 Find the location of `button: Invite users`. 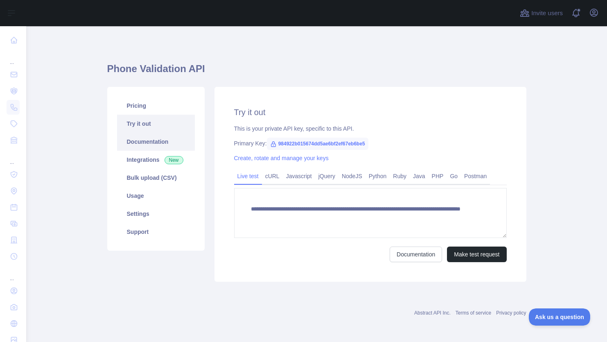

button: Invite users is located at coordinates (541, 13).